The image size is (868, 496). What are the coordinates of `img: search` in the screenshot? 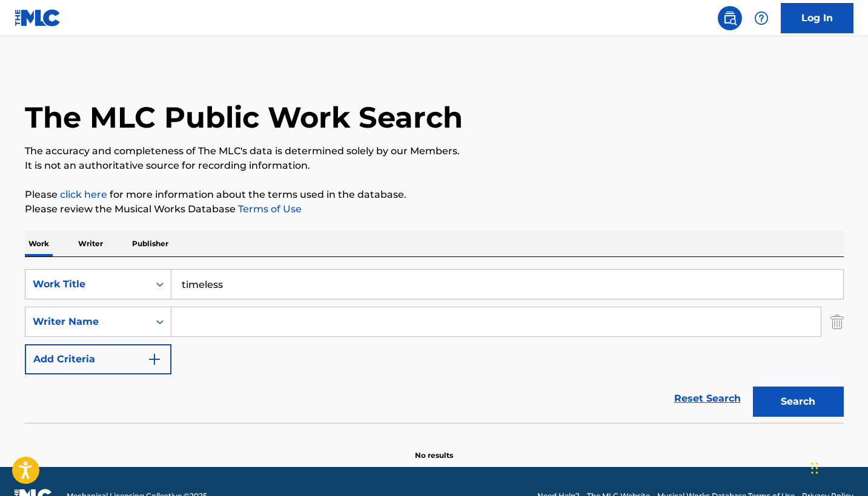 It's located at (730, 18).